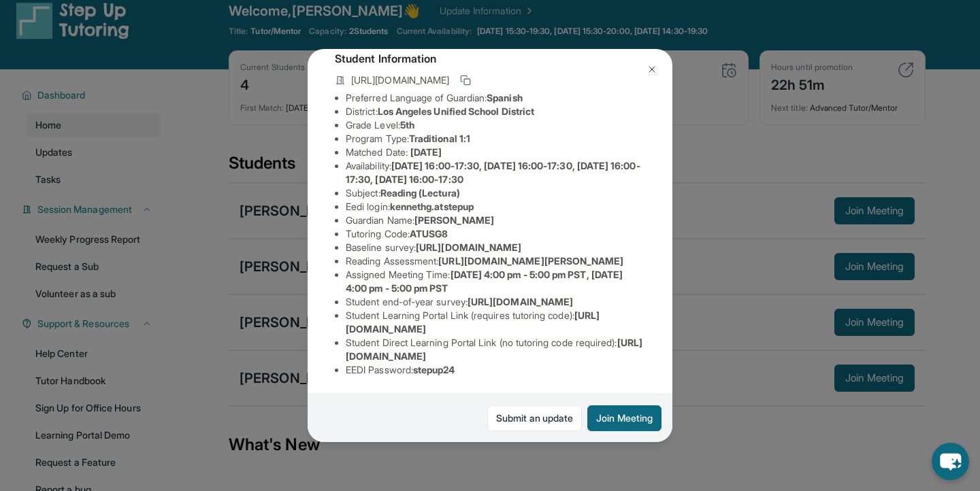  What do you see at coordinates (624, 418) in the screenshot?
I see `button: Join Meeting` at bounding box center [624, 418].